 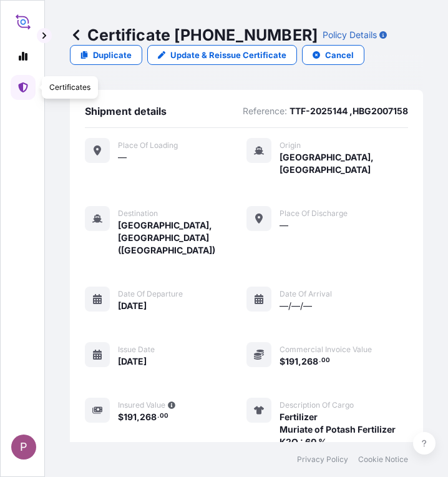 I want to click on p: Privacy Policy, so click(x=323, y=459).